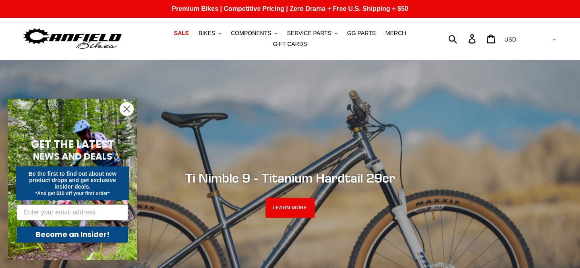 The width and height of the screenshot is (580, 268). I want to click on span: Be the first to find out about new product drops and get exclusive insider deals., so click(73, 180).